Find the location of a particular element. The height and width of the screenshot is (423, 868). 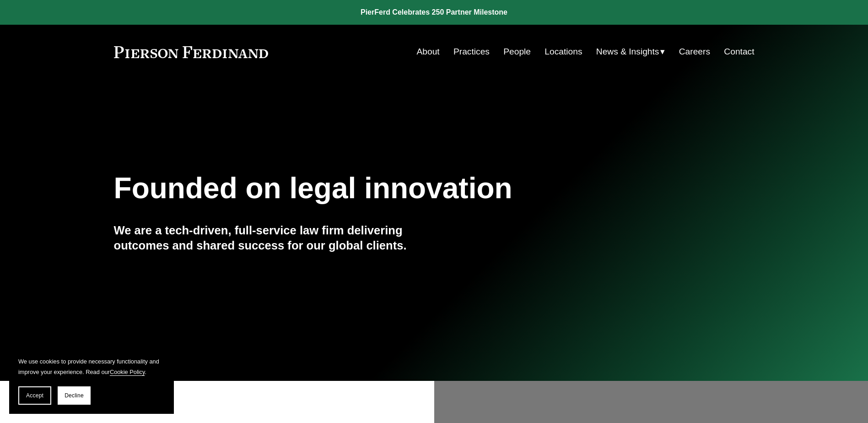

section: Cookie banner is located at coordinates (91, 380).